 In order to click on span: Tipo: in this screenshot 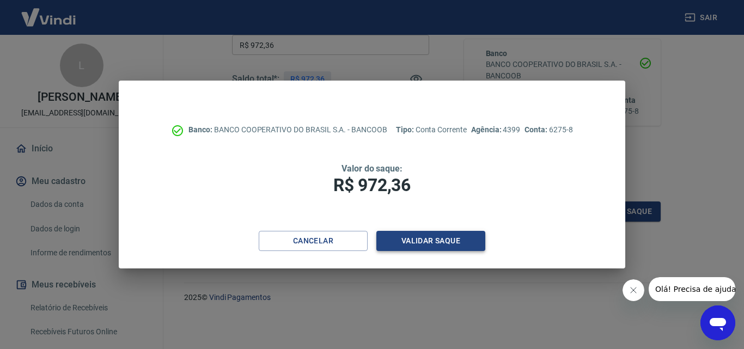, I will do `click(406, 130)`.